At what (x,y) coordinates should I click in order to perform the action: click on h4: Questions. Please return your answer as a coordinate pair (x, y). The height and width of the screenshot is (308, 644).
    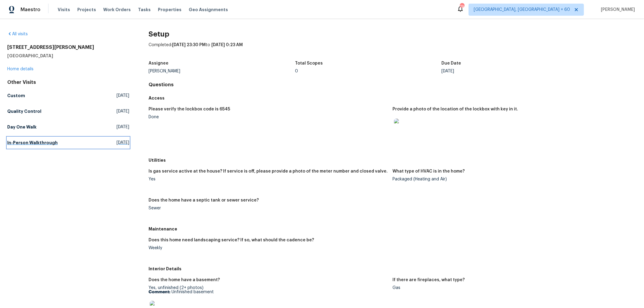
    Looking at the image, I should click on (393, 85).